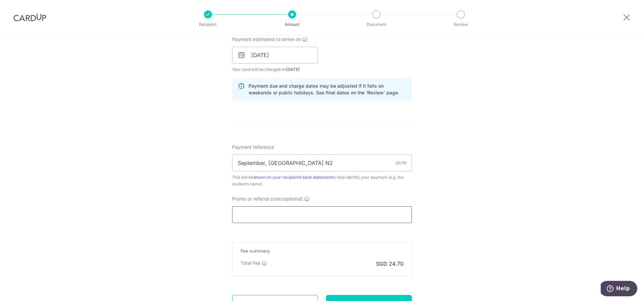  Describe the element at coordinates (22, 8) in the screenshot. I see `span: Help` at that location.